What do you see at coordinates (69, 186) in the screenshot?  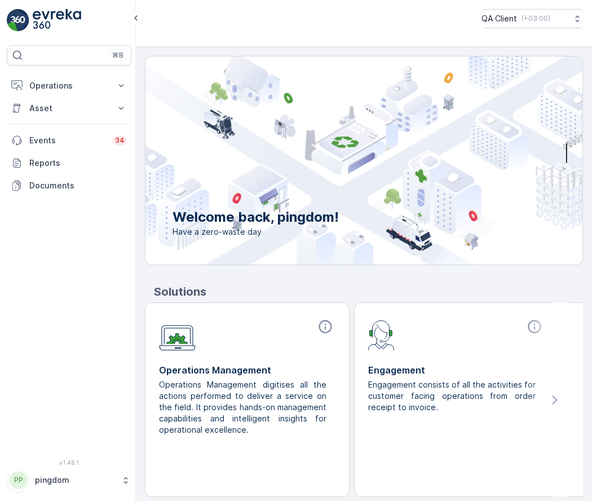 I see `a: Documents` at bounding box center [69, 186].